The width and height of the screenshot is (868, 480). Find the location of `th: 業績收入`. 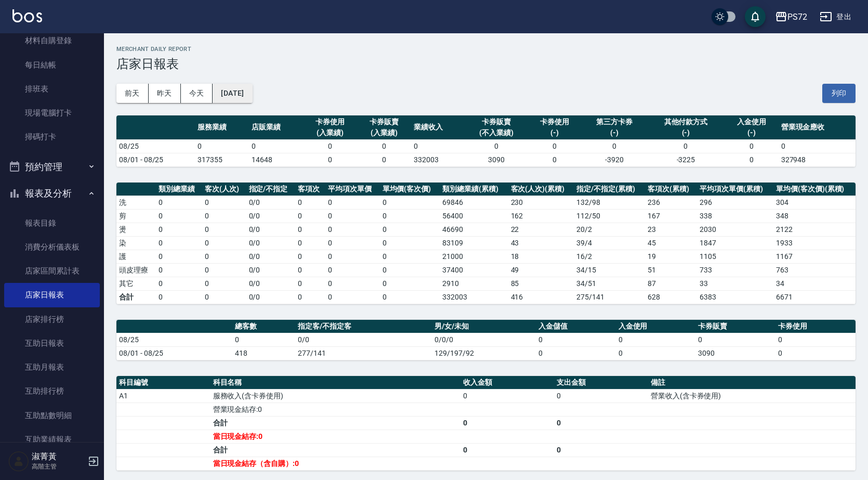

th: 業績收入 is located at coordinates (438, 127).